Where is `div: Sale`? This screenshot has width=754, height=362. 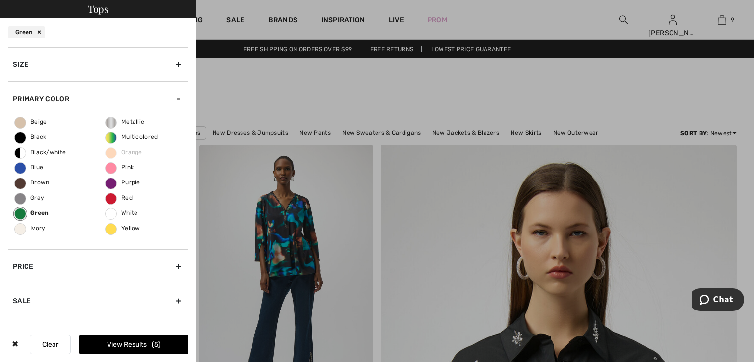
div: Sale is located at coordinates (98, 301).